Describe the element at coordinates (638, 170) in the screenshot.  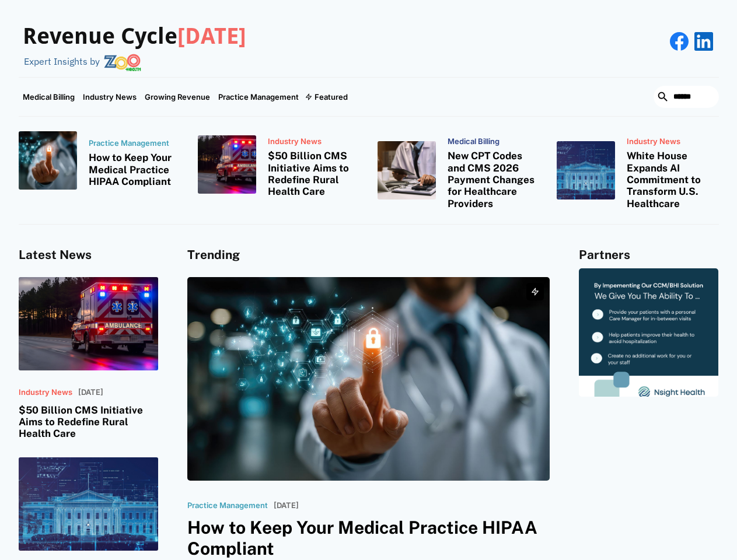
I see `a: Industry NewsWhite House Expands AI Commitment to Transform U.S. Healthcare` at that location.